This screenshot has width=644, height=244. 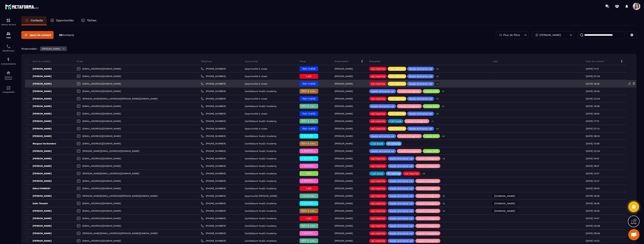 What do you see at coordinates (8, 51) in the screenshot?
I see `p: Planificateur` at bounding box center [8, 51].